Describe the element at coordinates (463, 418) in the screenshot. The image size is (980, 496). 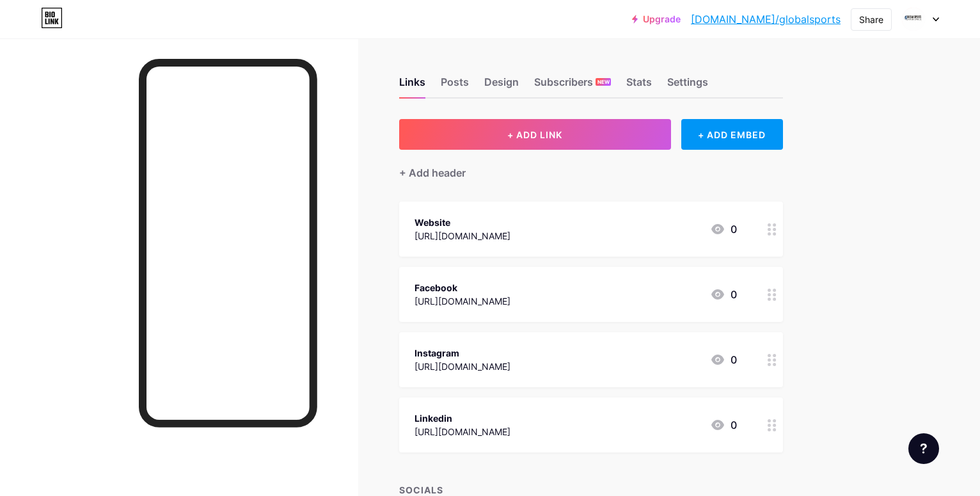
I see `div: Linkedin` at that location.